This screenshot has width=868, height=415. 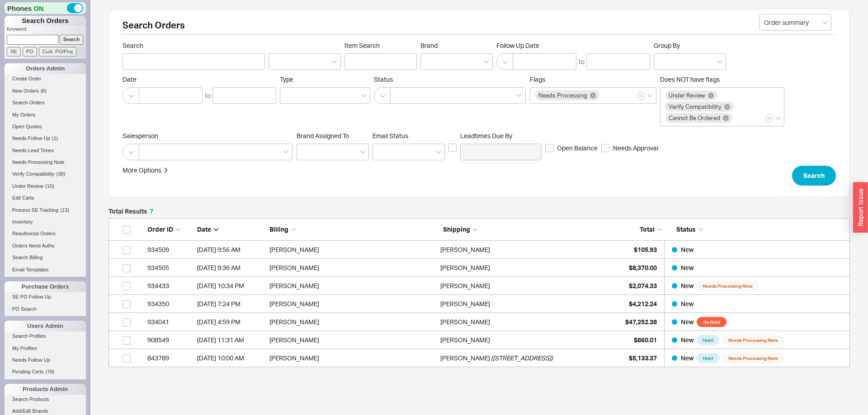 I want to click on button: Does NOT have flags, so click(x=769, y=119).